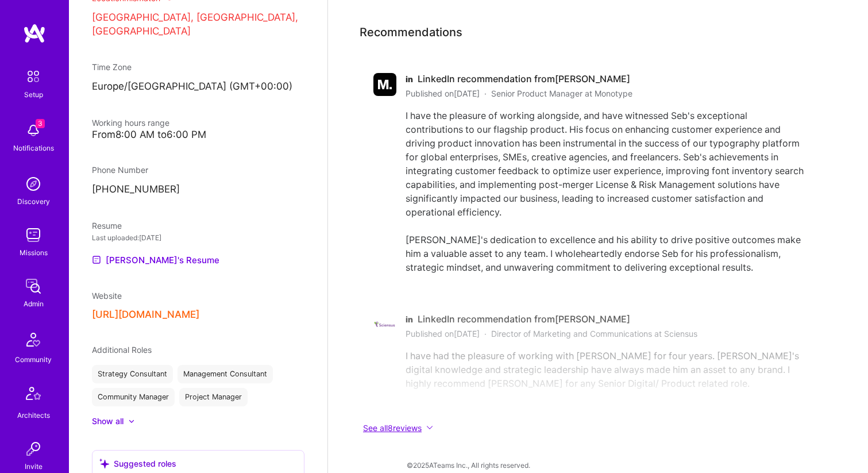 Image resolution: width=868 pixels, height=473 pixels. What do you see at coordinates (33, 449) in the screenshot?
I see `img: Invite` at bounding box center [33, 449].